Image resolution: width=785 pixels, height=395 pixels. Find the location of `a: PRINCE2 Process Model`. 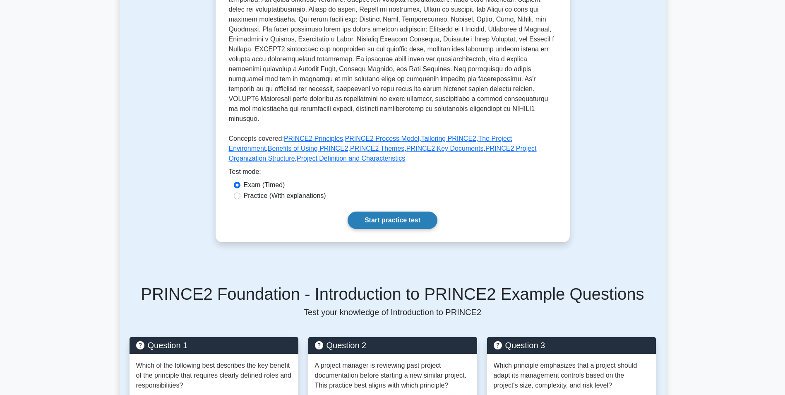

a: PRINCE2 Process Model is located at coordinates (382, 138).